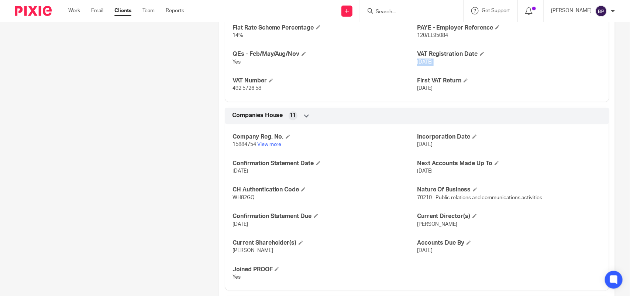 This screenshot has height=296, width=630. Describe the element at coordinates (244, 198) in the screenshot. I see `span: WH82GQ` at that location.